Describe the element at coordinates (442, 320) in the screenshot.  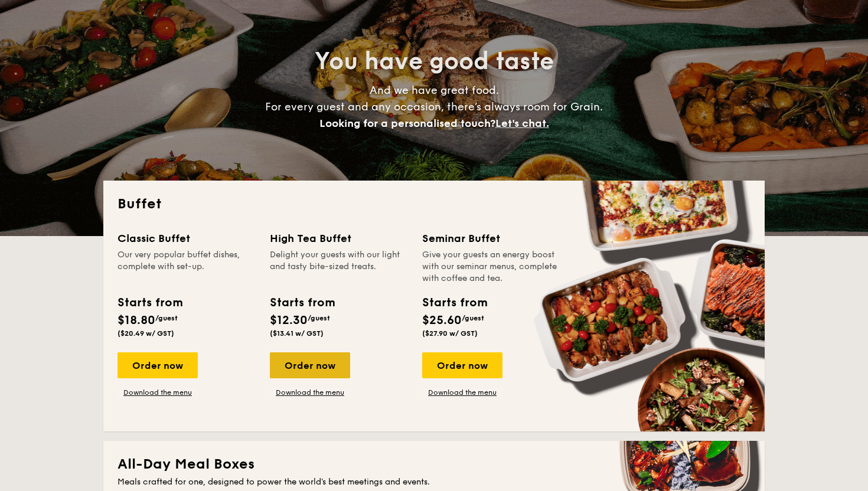
I see `span: $25.60` at that location.